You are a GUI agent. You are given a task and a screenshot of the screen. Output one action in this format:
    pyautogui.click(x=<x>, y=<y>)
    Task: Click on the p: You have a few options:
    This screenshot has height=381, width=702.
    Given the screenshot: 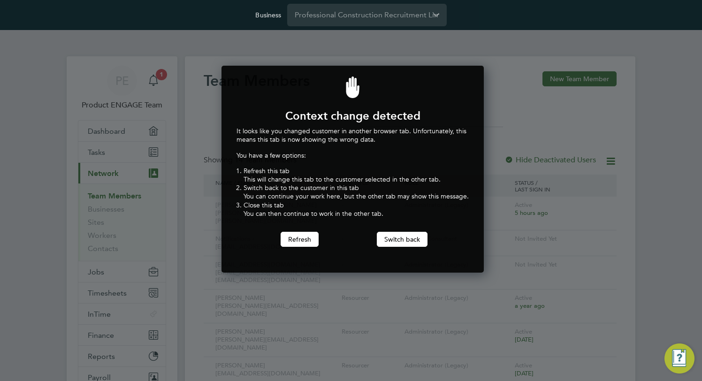 What is the action you would take?
    pyautogui.click(x=353, y=155)
    